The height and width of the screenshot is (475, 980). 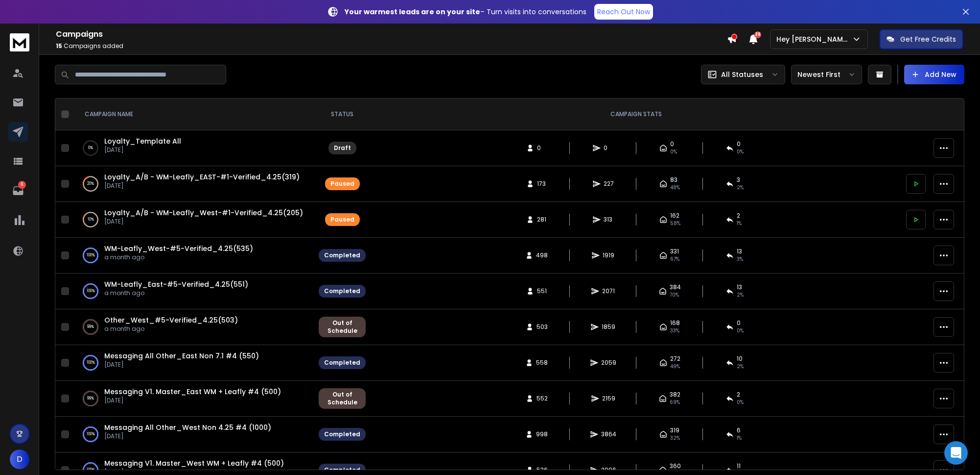 What do you see at coordinates (342, 220) in the screenshot?
I see `div: Paused` at bounding box center [342, 220].